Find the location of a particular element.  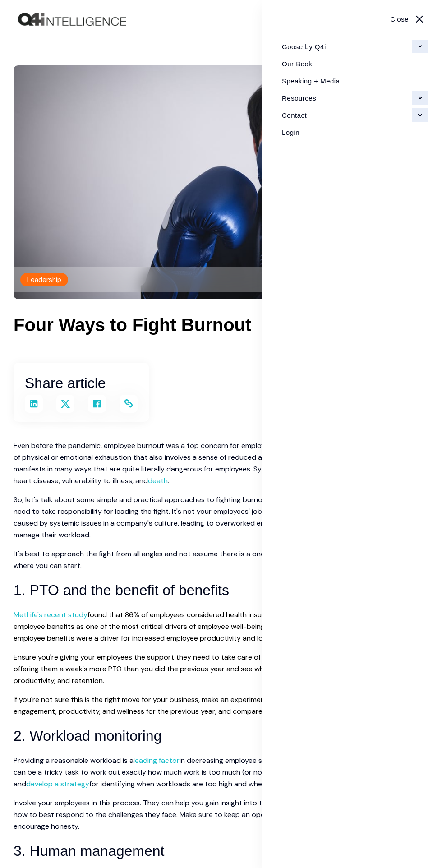

p: Involve your employees in this process. They can help you gain insight into the ebb and flow of t... is located at coordinates (221, 816).